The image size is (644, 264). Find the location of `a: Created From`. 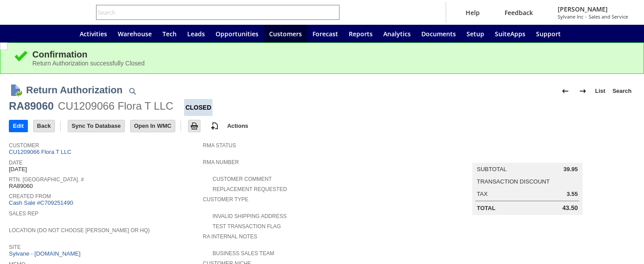

a: Created From is located at coordinates (30, 197).